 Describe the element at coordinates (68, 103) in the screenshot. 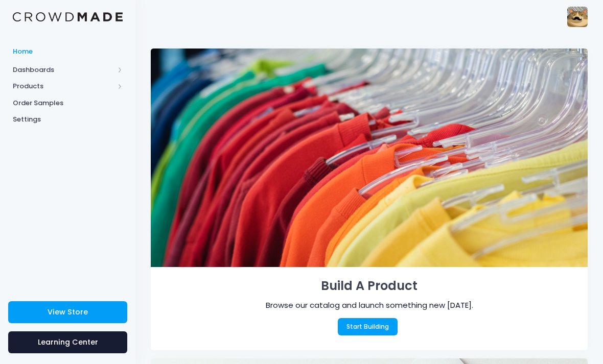

I see `span: Order Samples` at that location.